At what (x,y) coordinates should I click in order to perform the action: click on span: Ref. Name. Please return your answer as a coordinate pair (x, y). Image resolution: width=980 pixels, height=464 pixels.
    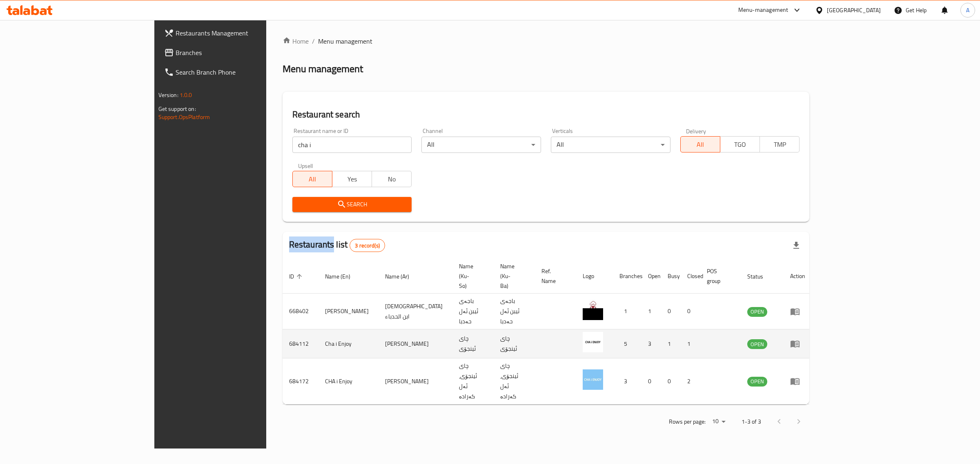
    Looking at the image, I should click on (554, 276).